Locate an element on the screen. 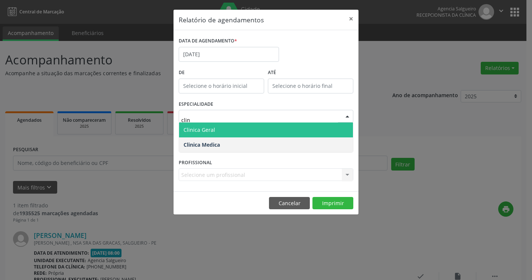 The image size is (532, 280). span: Clinica Medica is located at coordinates (202, 144).